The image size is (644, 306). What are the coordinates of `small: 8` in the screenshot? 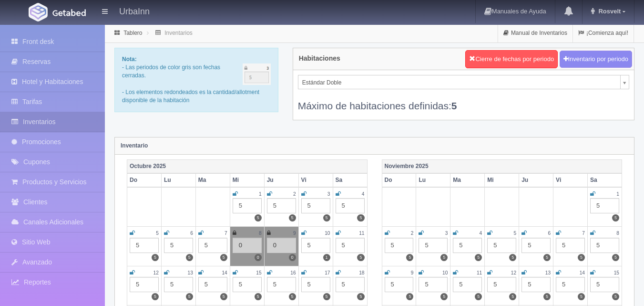 It's located at (618, 233).